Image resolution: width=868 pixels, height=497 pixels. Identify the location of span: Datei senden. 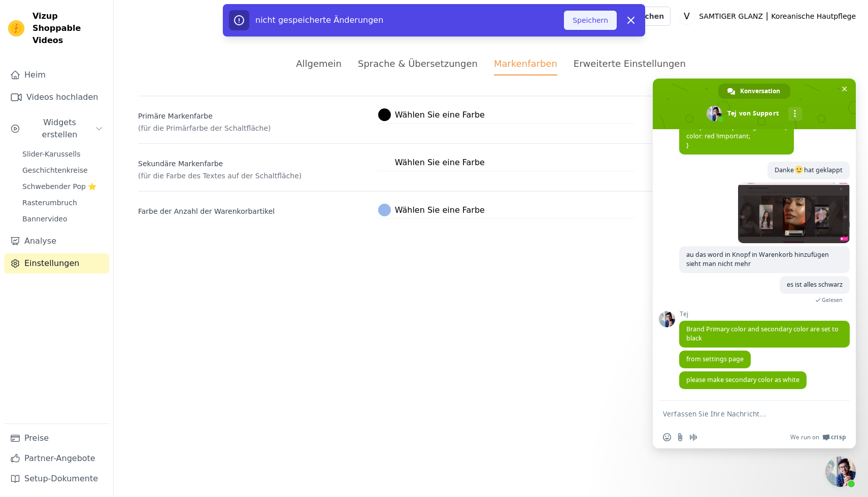
(680, 438).